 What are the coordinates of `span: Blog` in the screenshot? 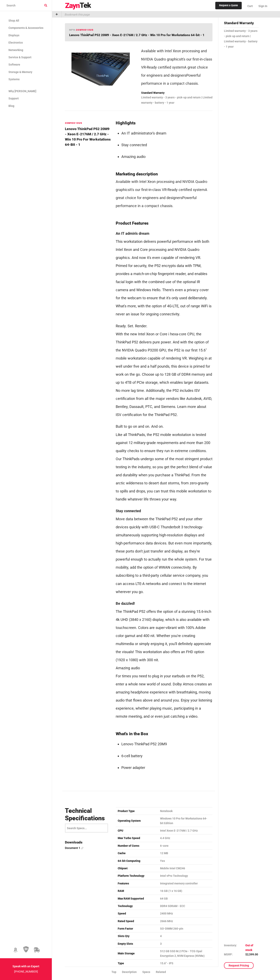 It's located at (11, 106).